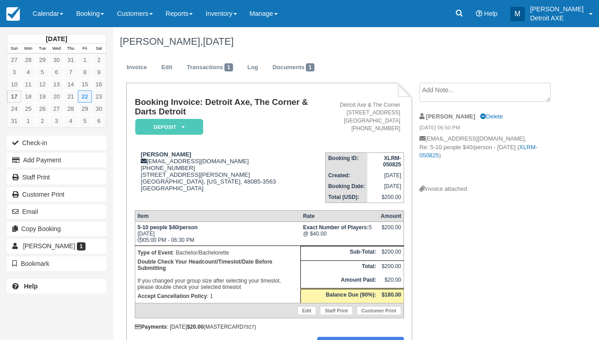  Describe the element at coordinates (56, 84) in the screenshot. I see `a: 13` at that location.